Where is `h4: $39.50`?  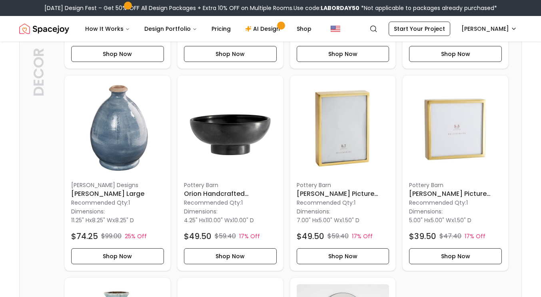 h4: $39.50 is located at coordinates (422, 236).